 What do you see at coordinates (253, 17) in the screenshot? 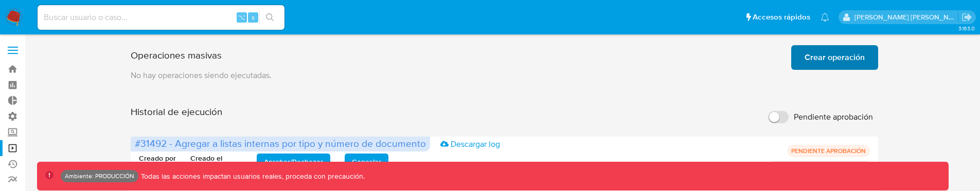
I see `span: s` at bounding box center [253, 17].